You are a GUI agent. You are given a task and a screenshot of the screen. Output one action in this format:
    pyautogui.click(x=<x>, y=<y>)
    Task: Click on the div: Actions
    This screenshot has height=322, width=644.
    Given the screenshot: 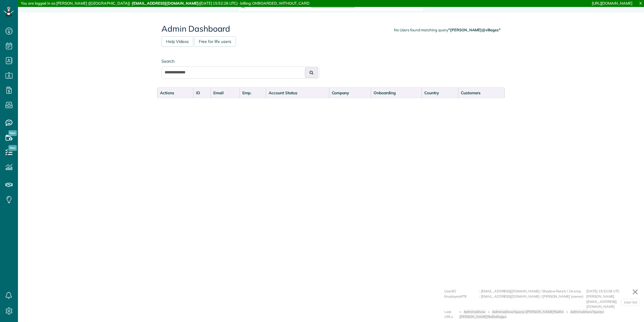 What is the action you would take?
    pyautogui.click(x=175, y=93)
    